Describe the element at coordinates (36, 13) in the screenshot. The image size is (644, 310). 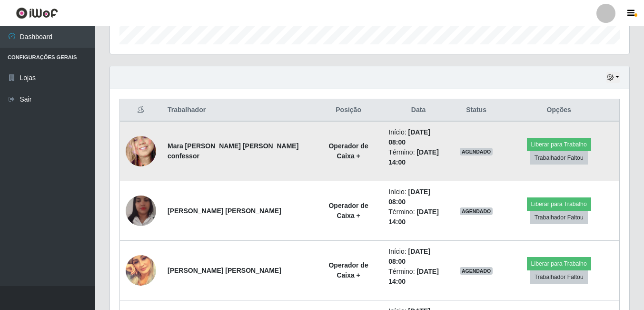
I see `img: CoreUI Logo` at that location.